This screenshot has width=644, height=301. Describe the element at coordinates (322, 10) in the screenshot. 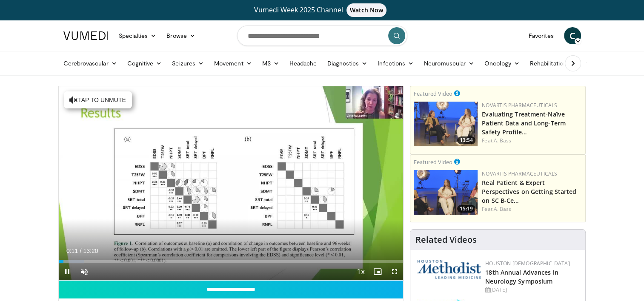

I see `span: Vumedi Week 2025 Channel` at that location.